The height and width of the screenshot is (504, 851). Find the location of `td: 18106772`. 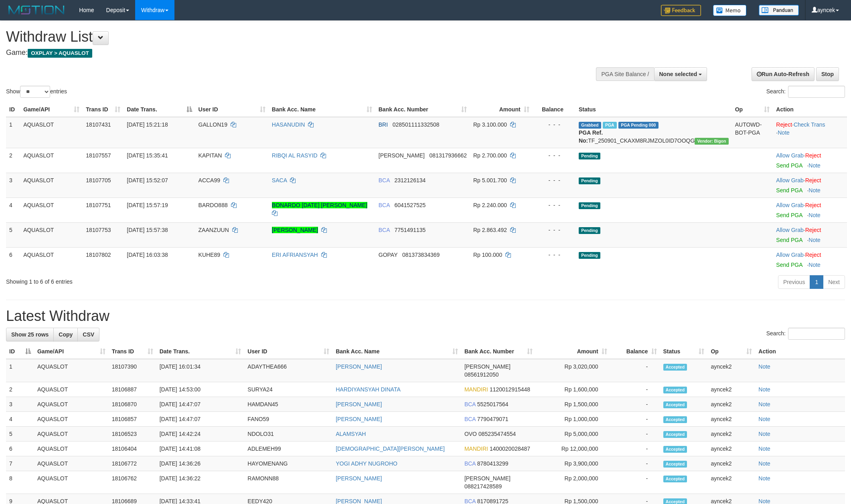

td: 18106772 is located at coordinates (133, 464).